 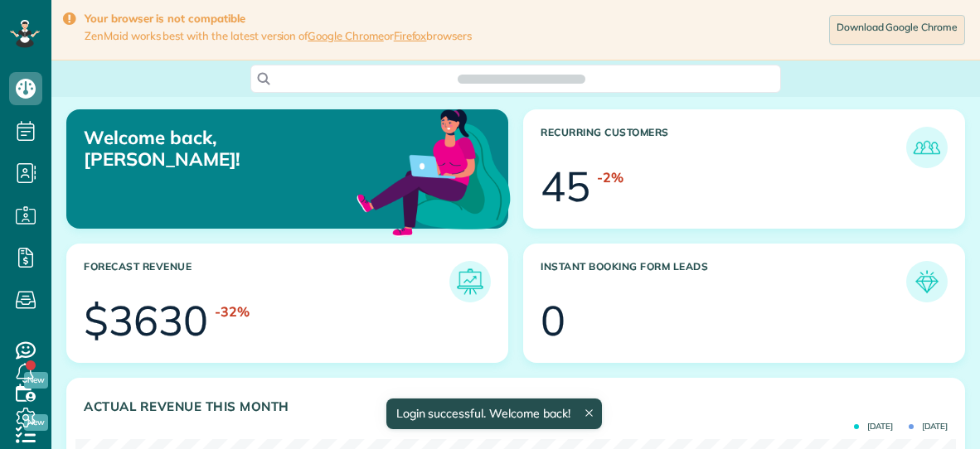 What do you see at coordinates (410, 36) in the screenshot?
I see `a: Firefox` at bounding box center [410, 36].